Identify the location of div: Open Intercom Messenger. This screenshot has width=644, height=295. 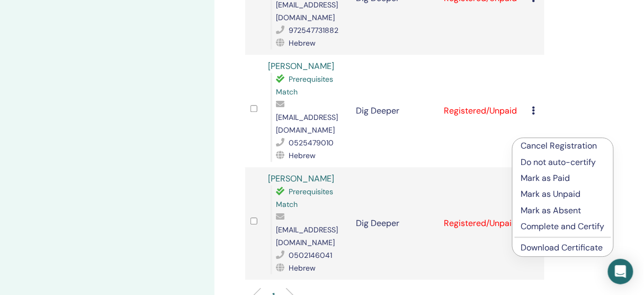
(621, 271).